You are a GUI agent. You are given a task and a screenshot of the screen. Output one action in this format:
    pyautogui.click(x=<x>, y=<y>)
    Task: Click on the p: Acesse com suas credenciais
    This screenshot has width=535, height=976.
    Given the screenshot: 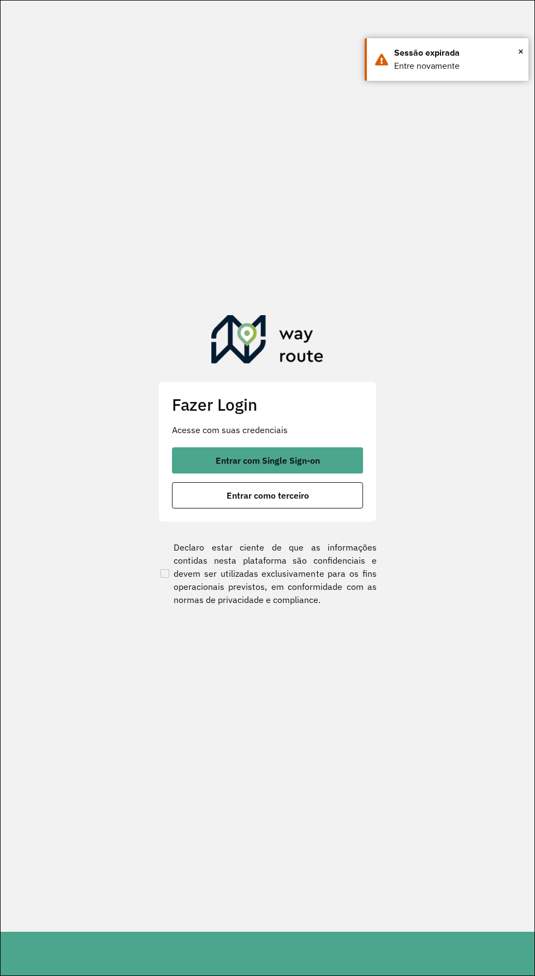 What is the action you would take?
    pyautogui.click(x=268, y=430)
    